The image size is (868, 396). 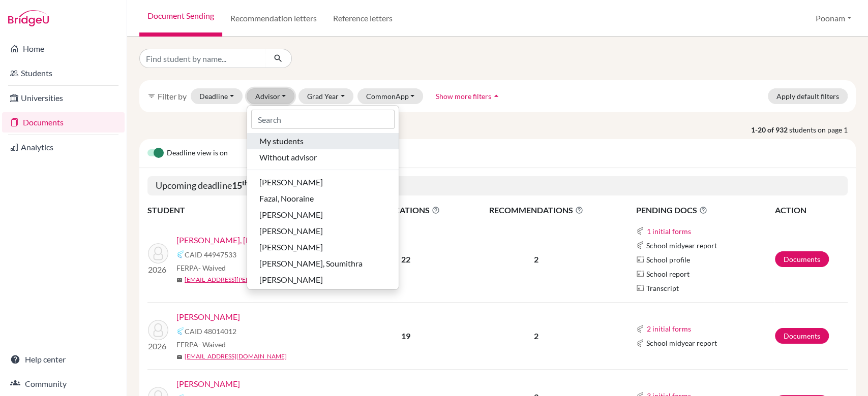 What do you see at coordinates (807, 96) in the screenshot?
I see `button: Apply default filters` at bounding box center [807, 96].